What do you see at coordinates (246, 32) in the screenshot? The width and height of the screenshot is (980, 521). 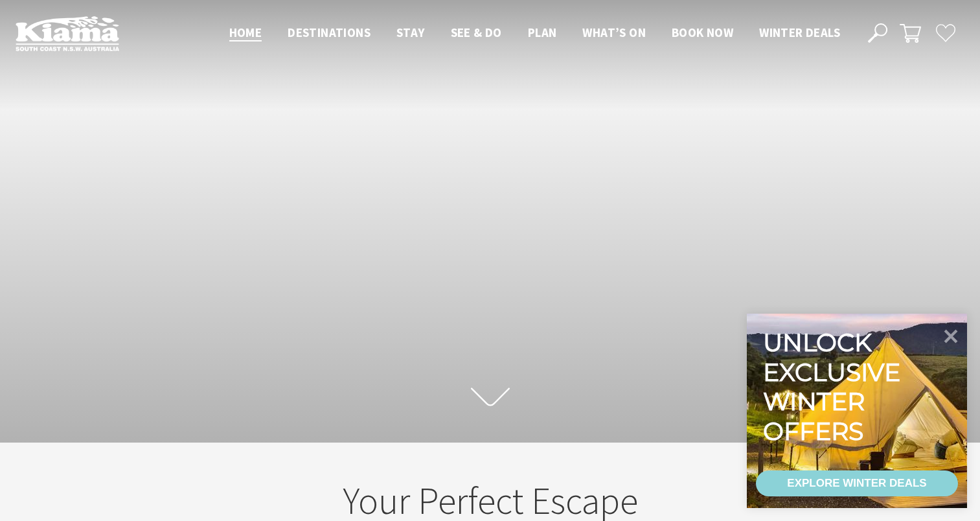 I see `span: Home` at bounding box center [246, 32].